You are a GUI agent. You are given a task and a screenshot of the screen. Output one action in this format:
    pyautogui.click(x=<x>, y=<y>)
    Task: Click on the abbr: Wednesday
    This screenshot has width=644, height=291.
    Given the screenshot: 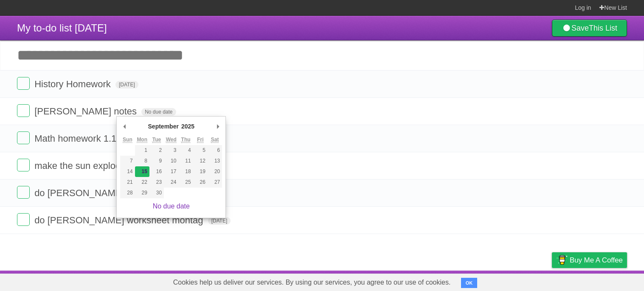 What is the action you would take?
    pyautogui.click(x=171, y=139)
    